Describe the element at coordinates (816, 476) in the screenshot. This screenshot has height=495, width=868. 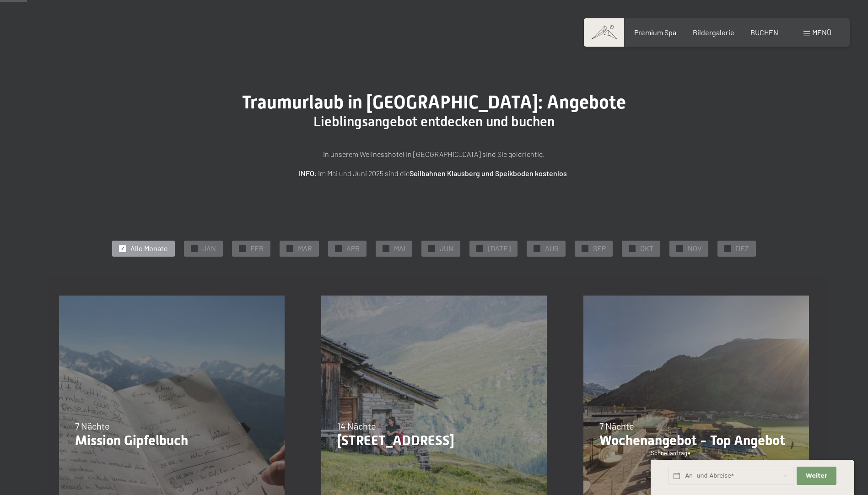
I see `span: Weiter` at that location.